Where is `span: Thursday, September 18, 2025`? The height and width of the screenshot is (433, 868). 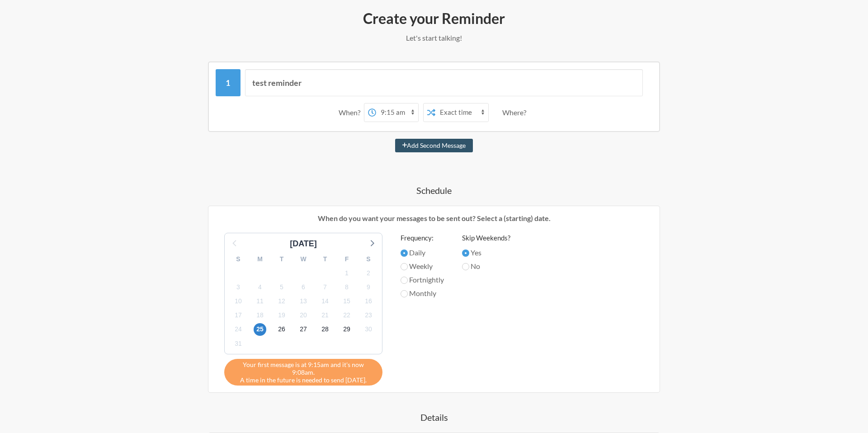 span: Thursday, September 18, 2025 is located at coordinates (260, 316).